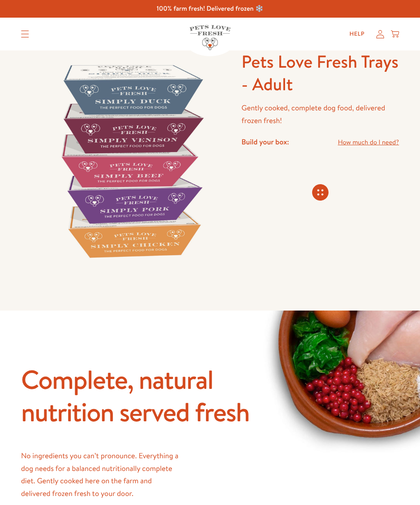  What do you see at coordinates (356, 34) in the screenshot?
I see `a: Help` at bounding box center [356, 34].